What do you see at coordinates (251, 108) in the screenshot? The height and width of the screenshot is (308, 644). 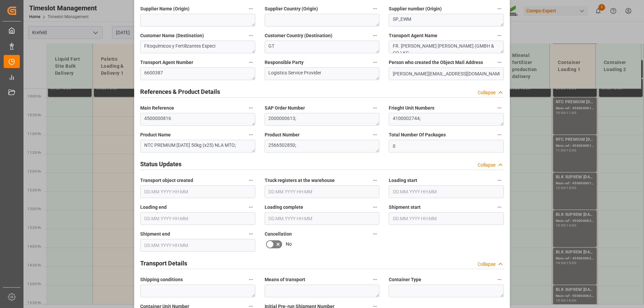 I see `button: Main Reference` at bounding box center [251, 108].